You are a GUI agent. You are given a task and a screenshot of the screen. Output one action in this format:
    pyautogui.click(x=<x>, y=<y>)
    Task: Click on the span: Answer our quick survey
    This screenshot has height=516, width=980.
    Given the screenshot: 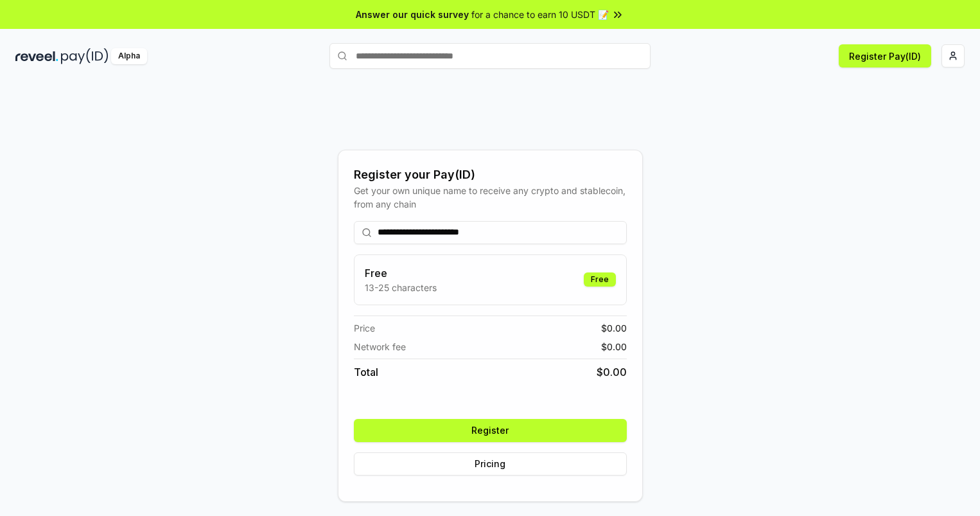 What is the action you would take?
    pyautogui.click(x=413, y=14)
    